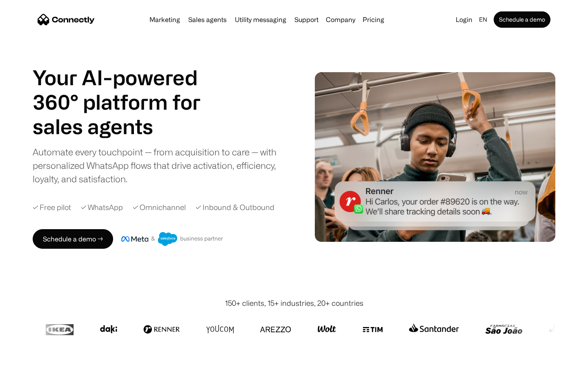 The height and width of the screenshot is (367, 588). What do you see at coordinates (373, 19) in the screenshot?
I see `a: Pricing` at bounding box center [373, 19].